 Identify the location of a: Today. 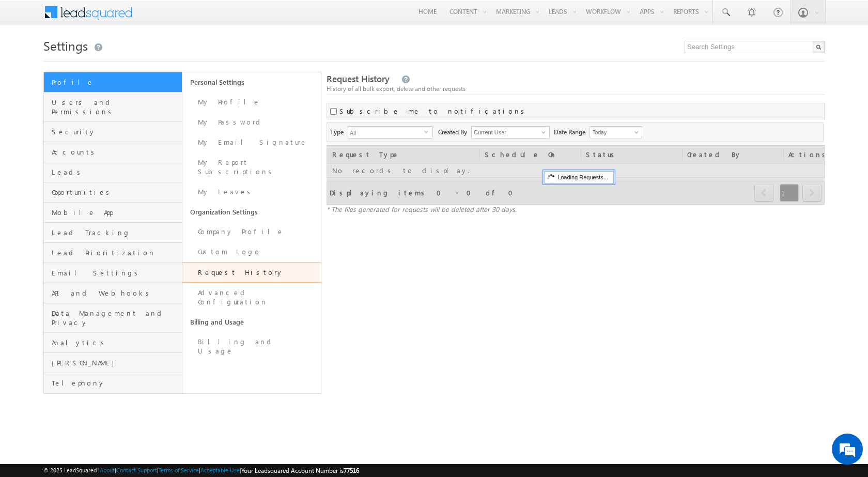
(615, 133).